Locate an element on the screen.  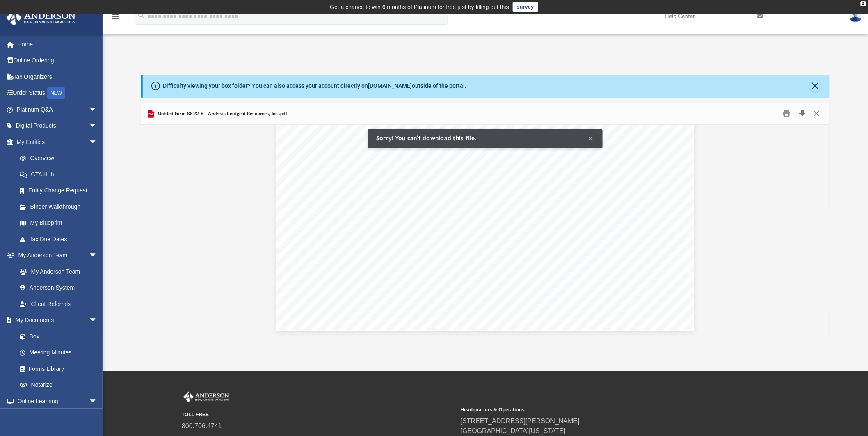
a: Digital Productsarrow_drop_down is located at coordinates (58, 126).